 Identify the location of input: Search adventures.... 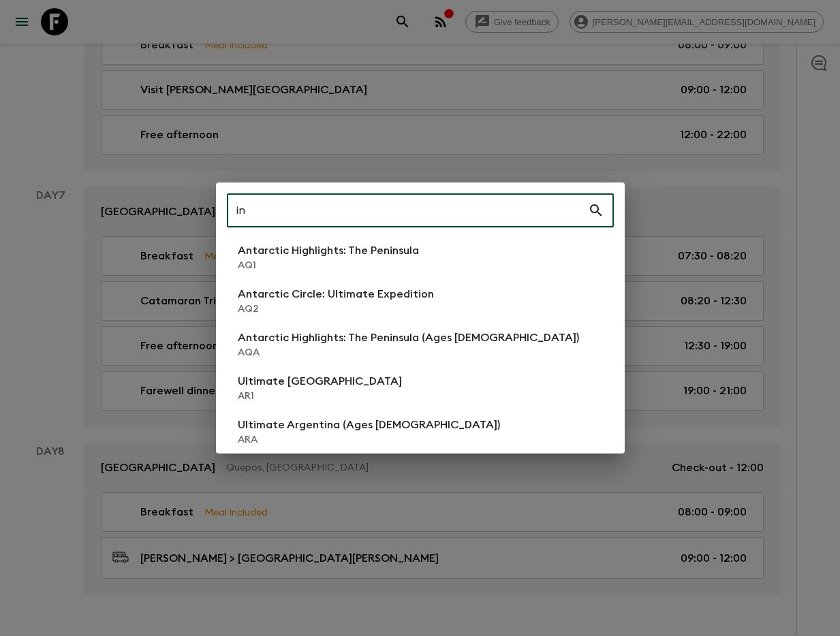
(408, 210).